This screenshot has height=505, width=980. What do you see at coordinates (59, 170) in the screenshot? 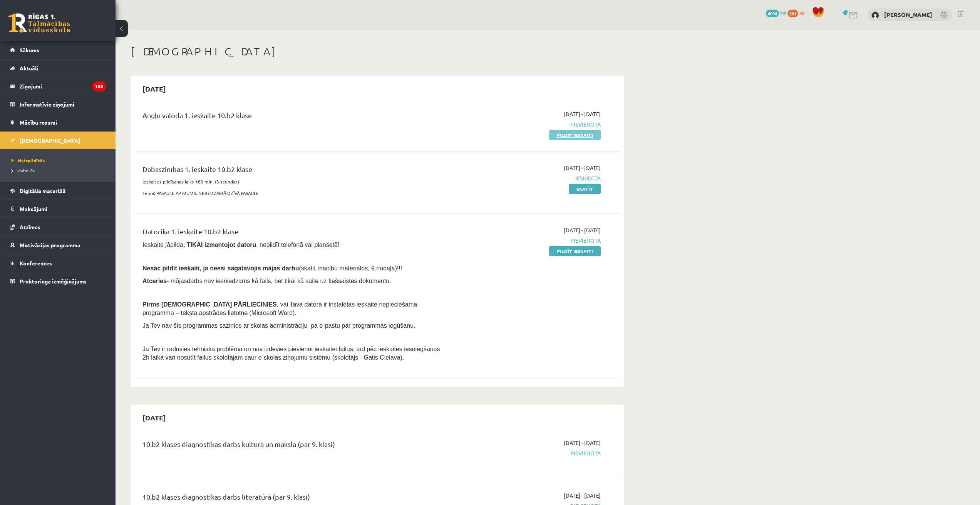
I see `a: Izlabotās` at bounding box center [59, 170].